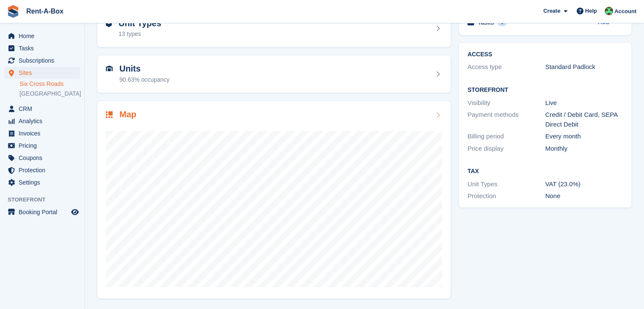 The image size is (644, 309). What do you see at coordinates (44, 158) in the screenshot?
I see `span: Coupons` at bounding box center [44, 158].